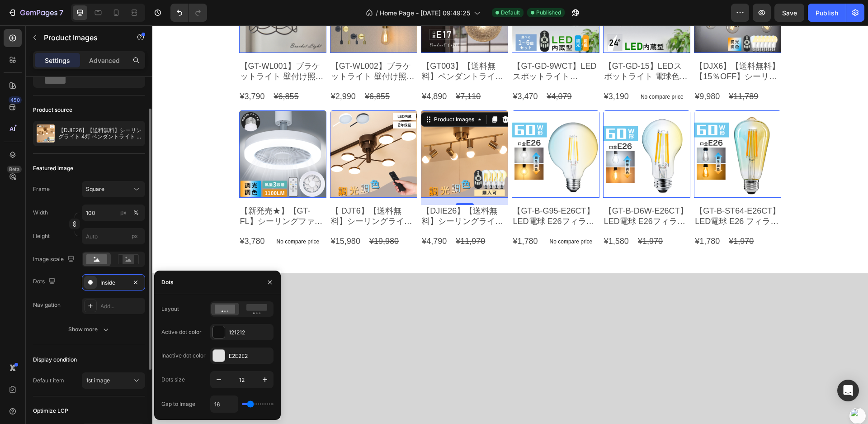  I want to click on button: 1st image, so click(114, 381).